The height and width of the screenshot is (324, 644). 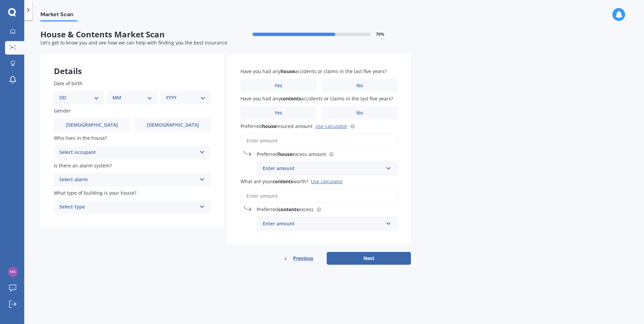 What do you see at coordinates (327, 181) in the screenshot?
I see `div: Use calculator` at bounding box center [327, 181].